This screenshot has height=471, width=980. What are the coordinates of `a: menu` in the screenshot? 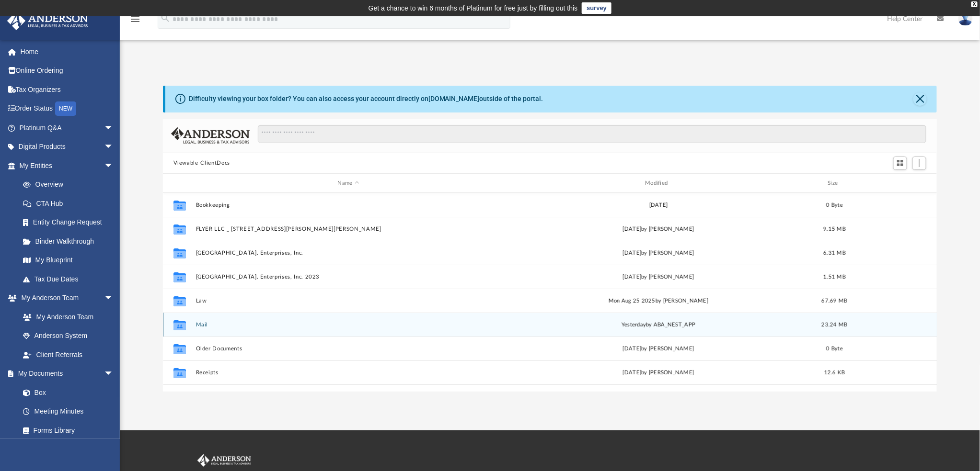 It's located at (135, 22).